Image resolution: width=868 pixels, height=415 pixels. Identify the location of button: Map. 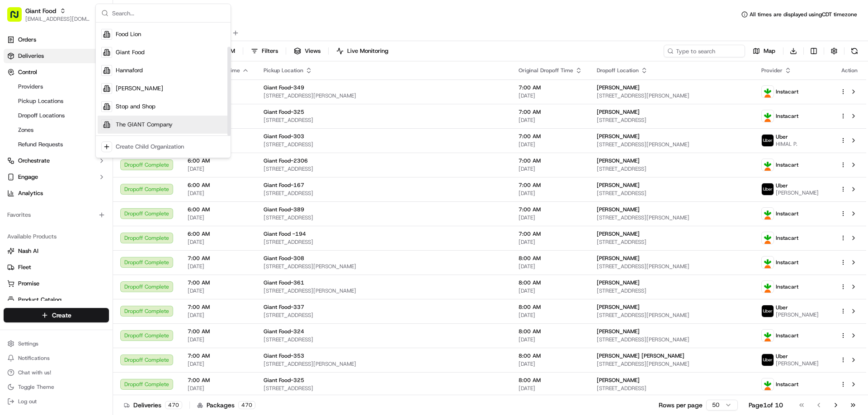
(764, 51).